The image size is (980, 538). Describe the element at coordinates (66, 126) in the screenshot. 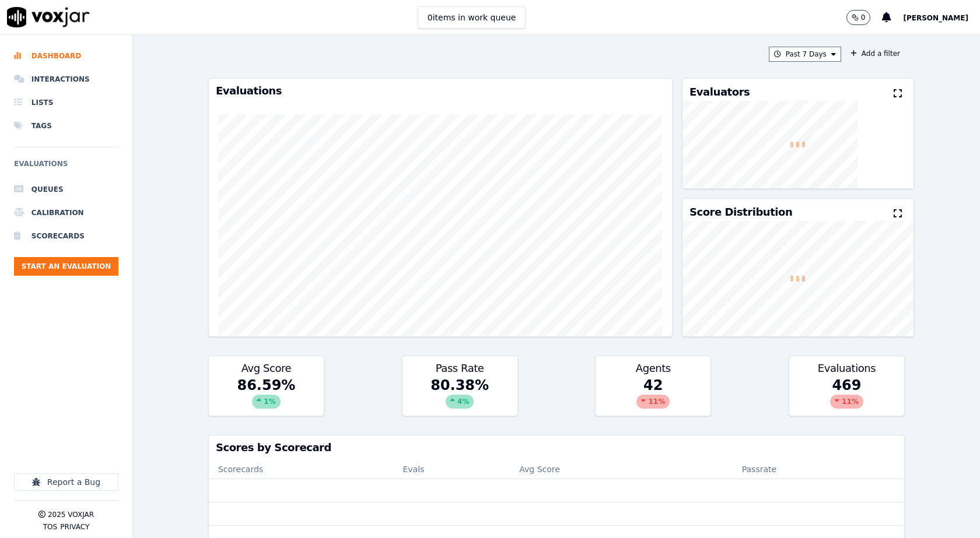

I see `a: Tags` at that location.